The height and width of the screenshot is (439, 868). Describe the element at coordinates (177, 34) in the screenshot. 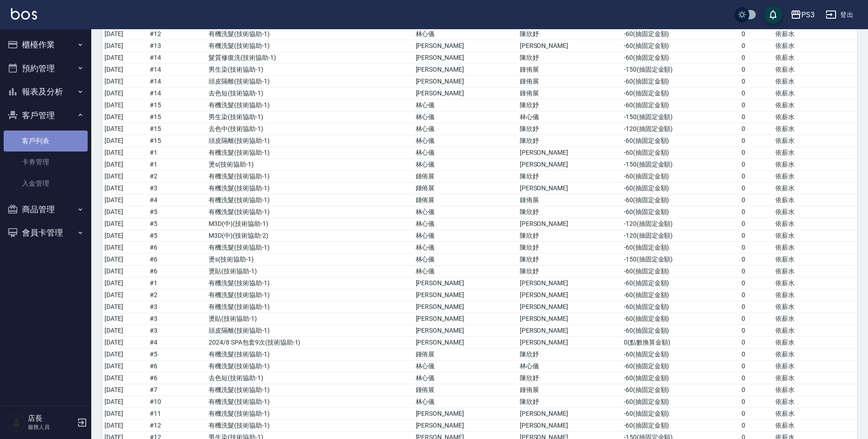

I see `td: # 12` at that location.